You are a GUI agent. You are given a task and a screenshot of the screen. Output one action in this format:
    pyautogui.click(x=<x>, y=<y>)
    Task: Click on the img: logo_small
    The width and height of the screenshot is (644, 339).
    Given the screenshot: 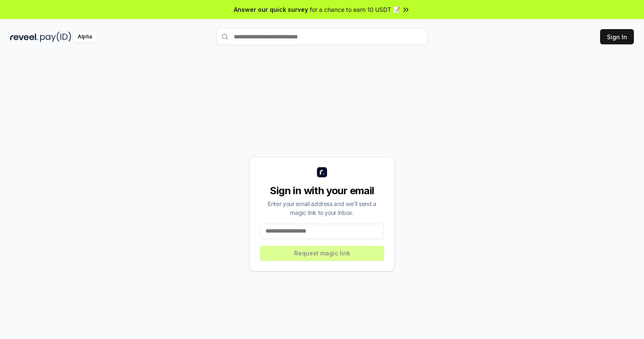 What is the action you would take?
    pyautogui.click(x=322, y=172)
    